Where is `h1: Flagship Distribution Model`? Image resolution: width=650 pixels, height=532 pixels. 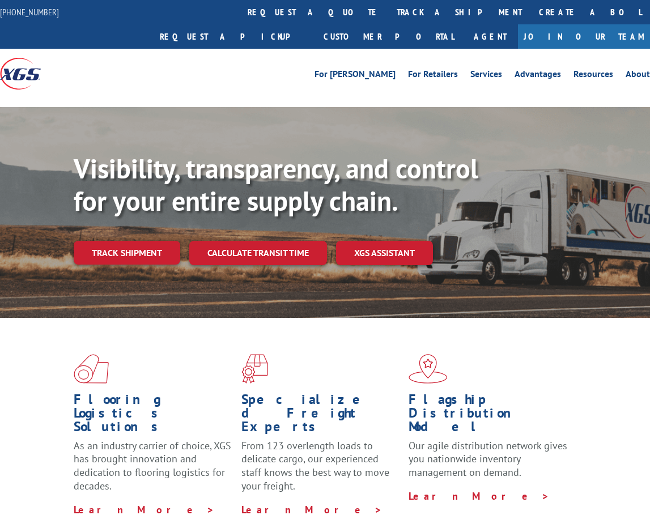 h1: Flagship Distribution Model is located at coordinates (488, 416).